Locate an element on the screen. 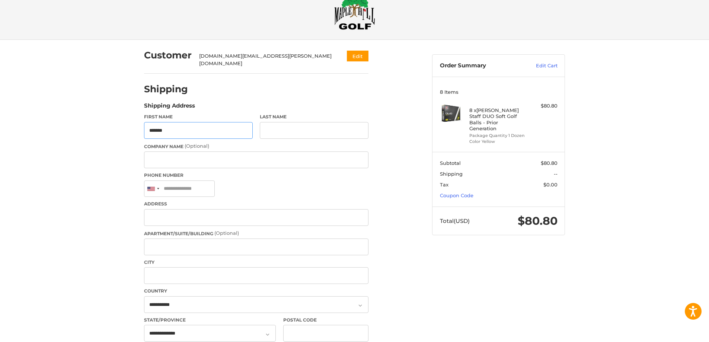 This screenshot has width=709, height=342. label: Address is located at coordinates (256, 204).